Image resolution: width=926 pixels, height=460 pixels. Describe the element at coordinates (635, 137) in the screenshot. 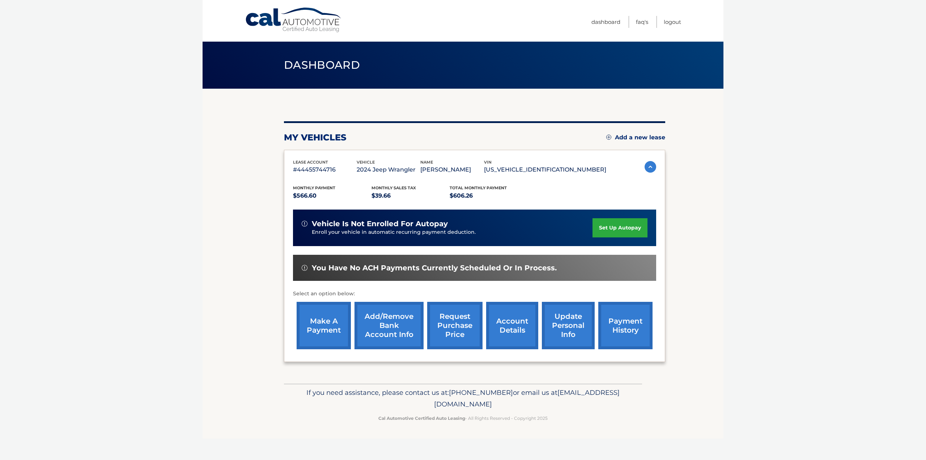

I see `a: Add a new lease` at that location.